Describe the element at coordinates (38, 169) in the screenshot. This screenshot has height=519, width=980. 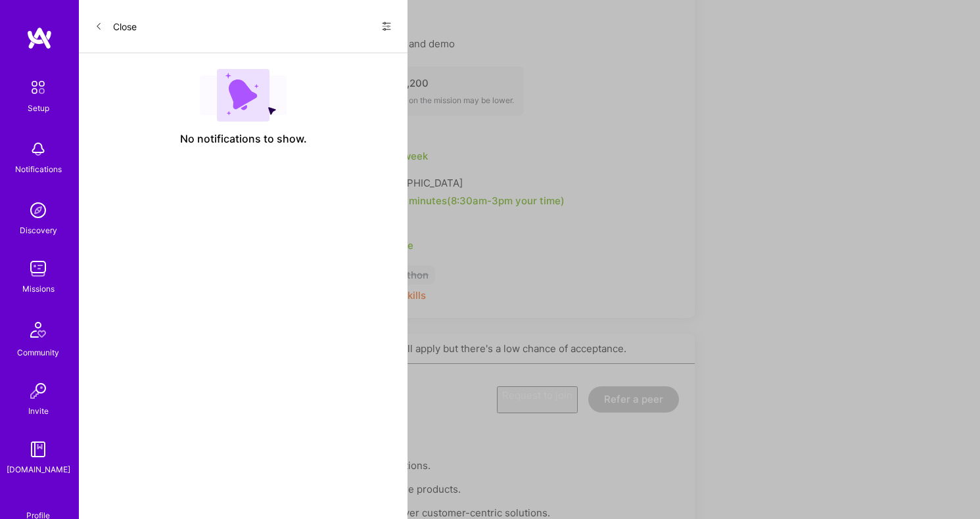
I see `div: Notifications` at that location.